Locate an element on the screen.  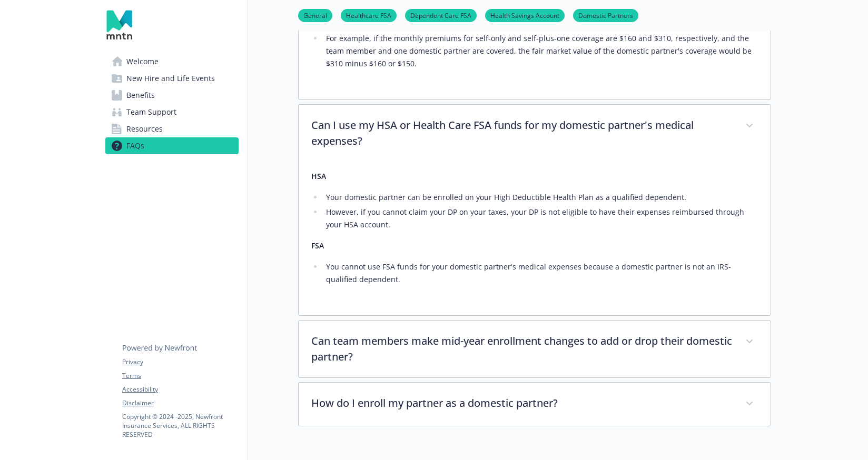
a: Domestic Partners is located at coordinates (606, 15).